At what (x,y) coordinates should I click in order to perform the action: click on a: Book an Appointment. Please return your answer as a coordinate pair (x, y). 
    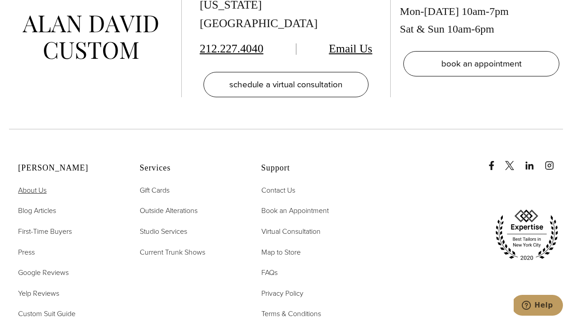
    Looking at the image, I should click on (295, 211).